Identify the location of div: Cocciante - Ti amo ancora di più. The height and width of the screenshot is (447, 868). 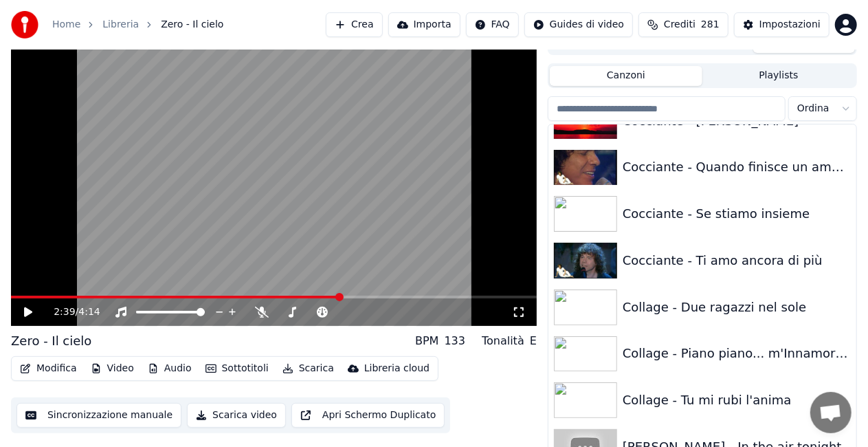
(737, 261).